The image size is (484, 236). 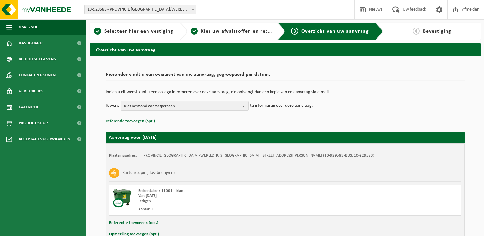 What do you see at coordinates (285, 76) in the screenshot?
I see `h2: Hieronder vindt u een overzicht van uw aanvraag, gegroepeerd per datum.` at bounding box center [285, 76].